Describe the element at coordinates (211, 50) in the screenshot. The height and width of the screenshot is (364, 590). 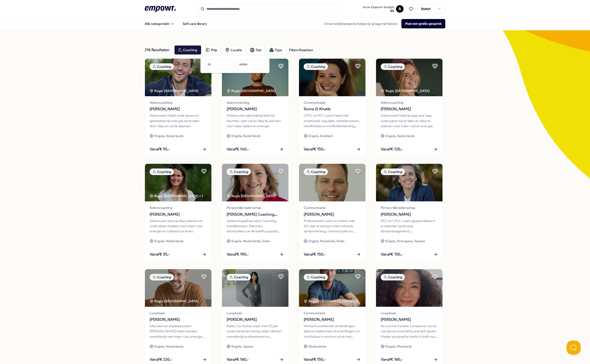
I see `button: Prijs` at that location.